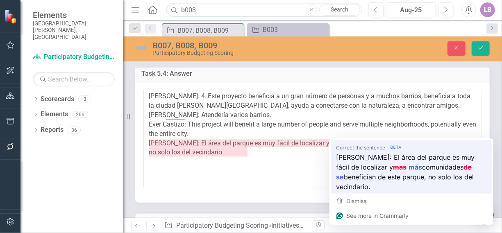 The height and width of the screenshot is (233, 502). Describe the element at coordinates (52, 130) in the screenshot. I see `a: Reports` at that location.